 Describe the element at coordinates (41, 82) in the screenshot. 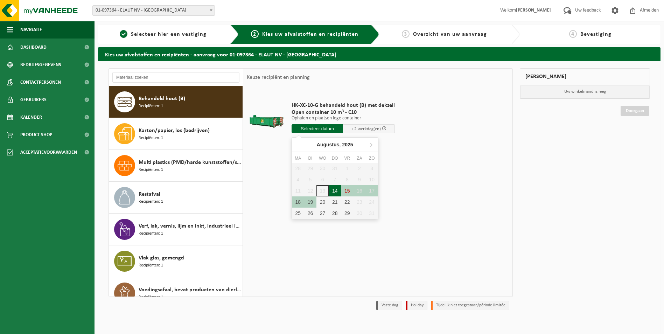

I see `span: Contactpersonen` at that location.